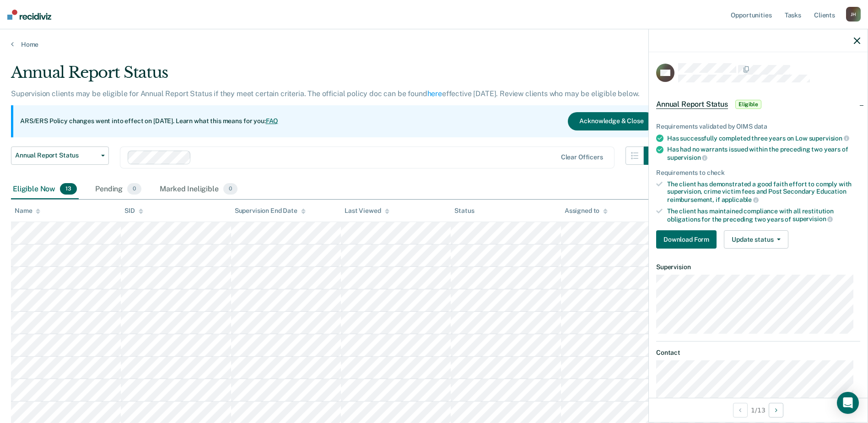 The image size is (868, 423). What do you see at coordinates (435, 94) in the screenshot?
I see `a: here` at bounding box center [435, 94].